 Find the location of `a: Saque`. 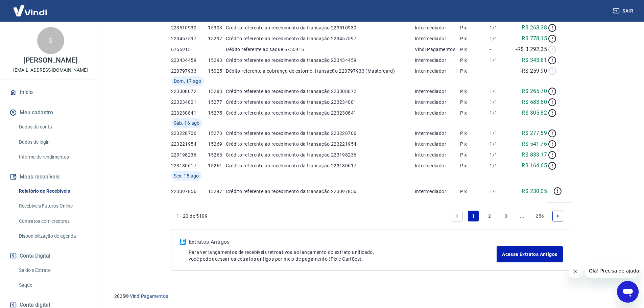

a: Saque is located at coordinates (54, 285).